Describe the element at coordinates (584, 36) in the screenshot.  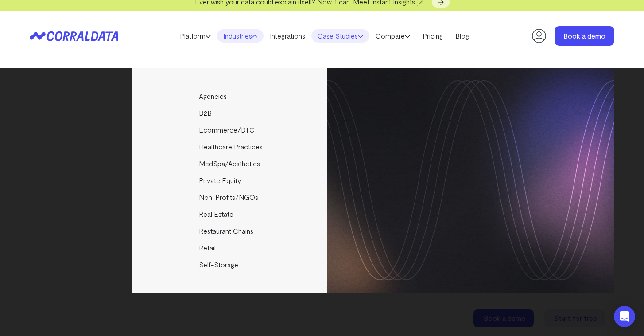
I see `a: Book a demo` at that location.